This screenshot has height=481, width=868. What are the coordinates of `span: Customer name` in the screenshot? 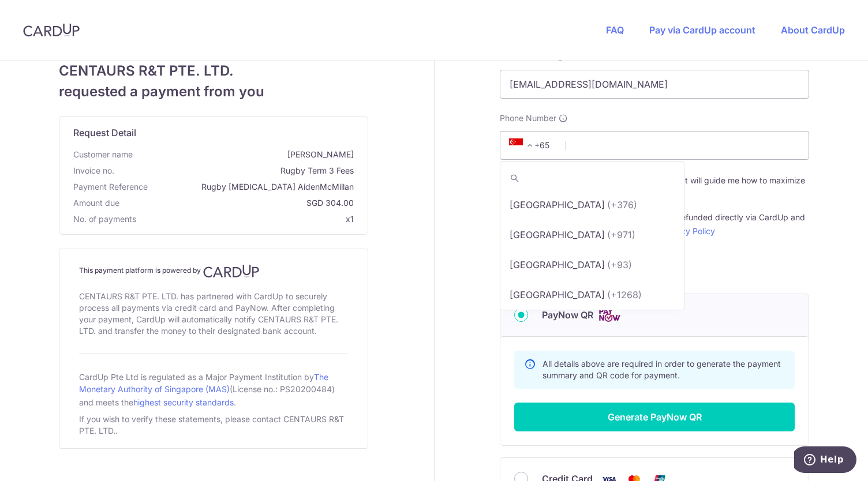 It's located at (102, 155).